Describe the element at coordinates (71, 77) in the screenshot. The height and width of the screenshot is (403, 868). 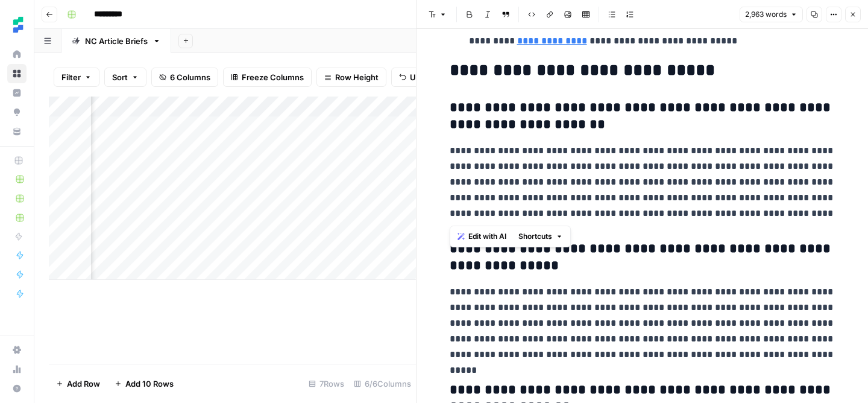
I see `span: Filter` at that location.